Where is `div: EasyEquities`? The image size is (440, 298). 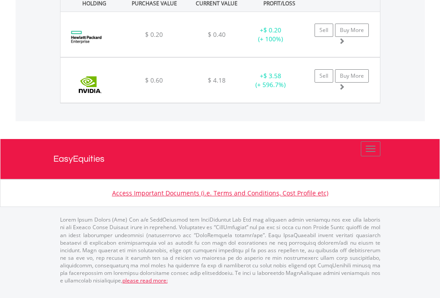 div: EasyEquities is located at coordinates (220, 159).